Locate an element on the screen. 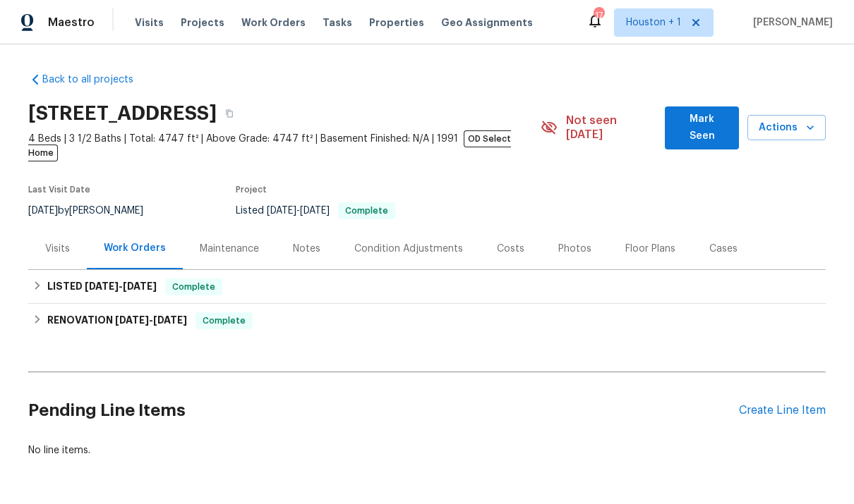 This screenshot has width=854, height=504. button: Actions is located at coordinates (786, 128).